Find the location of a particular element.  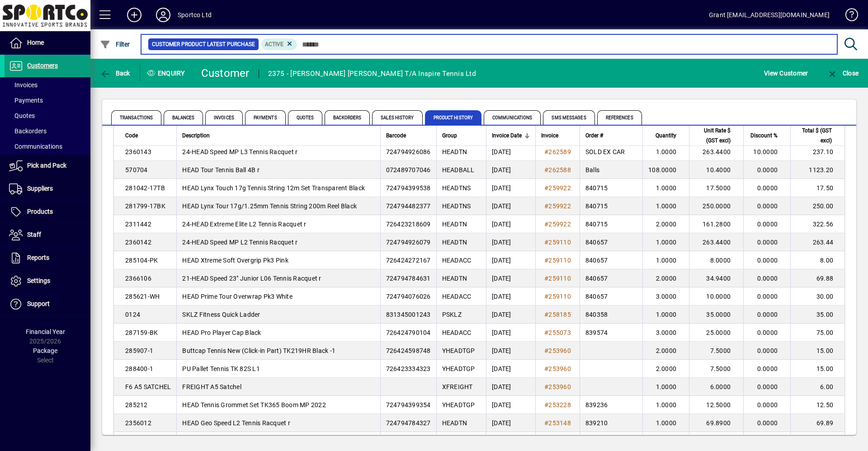

app-page-header-button: Close enquiry is located at coordinates (842, 73).